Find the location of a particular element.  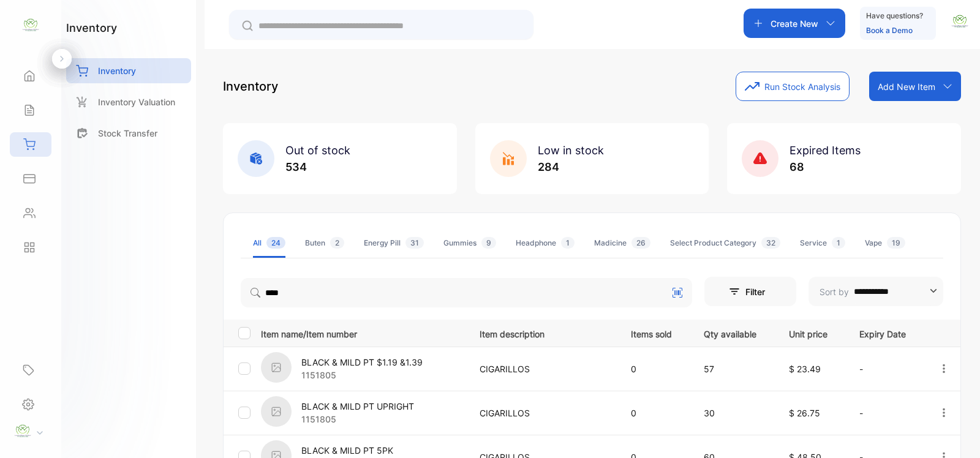

p: Item description is located at coordinates (542, 332).